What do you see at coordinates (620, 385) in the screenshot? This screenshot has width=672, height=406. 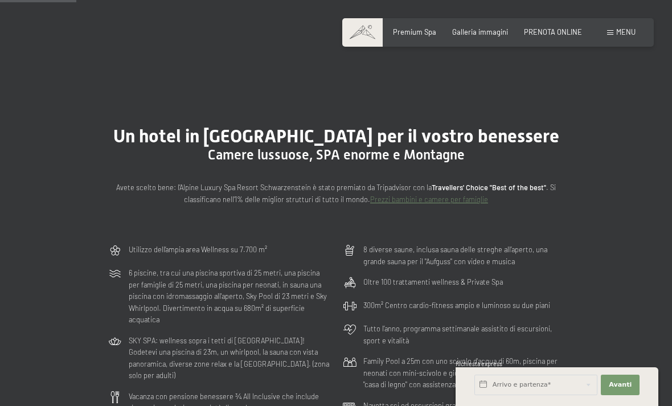 I see `button: Avanti` at bounding box center [620, 385].